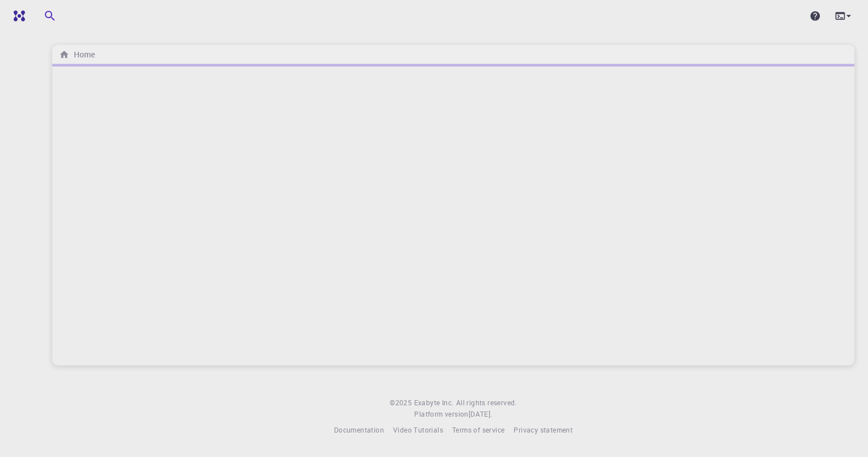 This screenshot has height=457, width=868. Describe the element at coordinates (543, 430) in the screenshot. I see `a: Privacy statement` at that location.